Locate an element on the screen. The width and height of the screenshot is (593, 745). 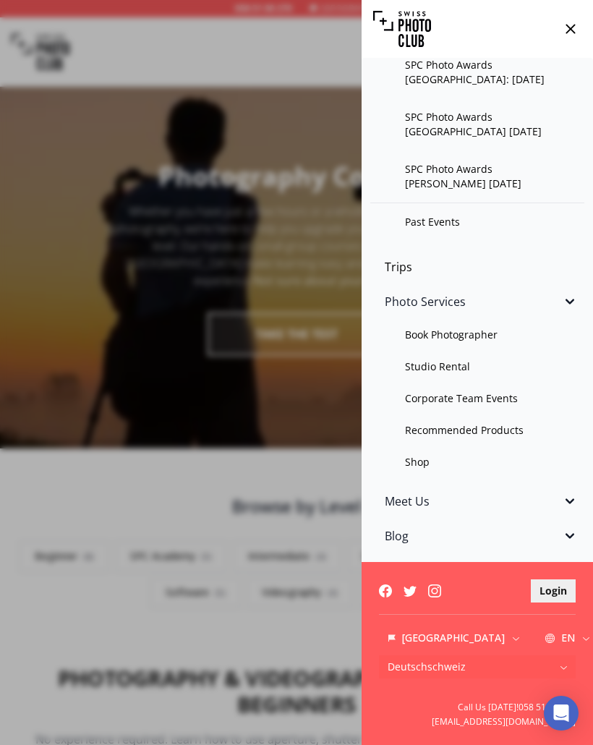
span: Meet Us is located at coordinates (473, 501).